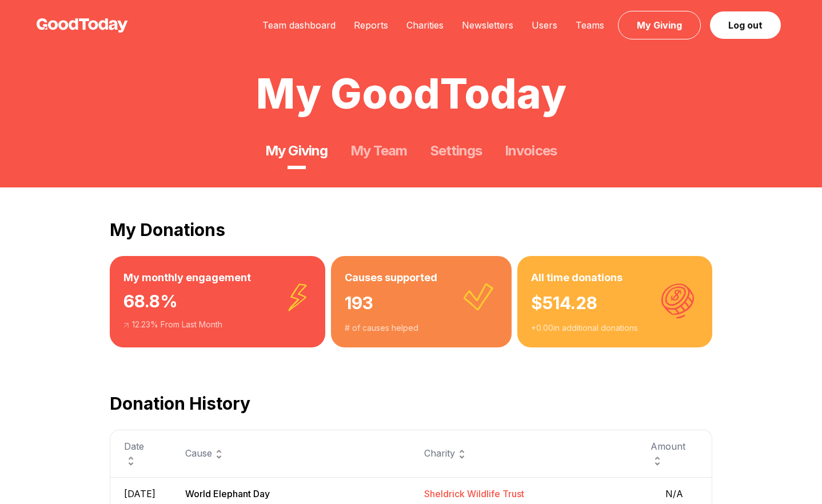 This screenshot has height=504, width=822. Describe the element at coordinates (456, 151) in the screenshot. I see `a: Settings` at that location.